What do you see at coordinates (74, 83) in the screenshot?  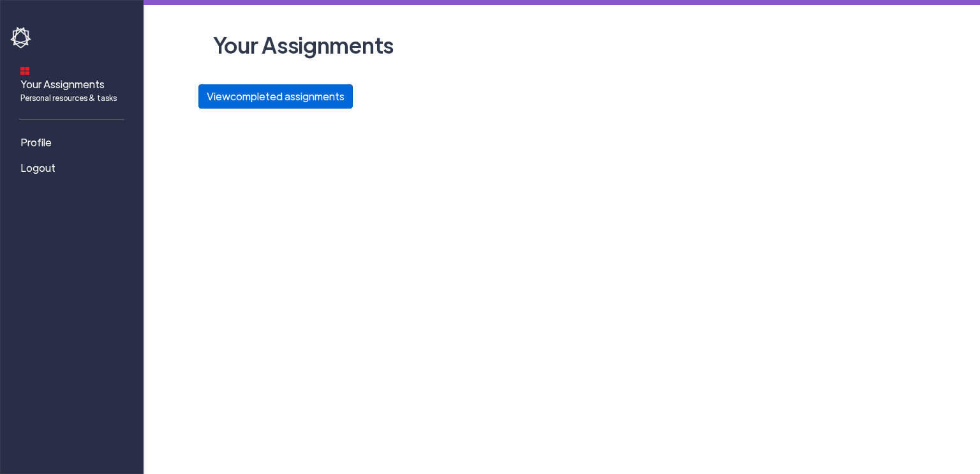 I see `a: Your AssignmentsPersonal resources & tasks` at bounding box center [74, 83].